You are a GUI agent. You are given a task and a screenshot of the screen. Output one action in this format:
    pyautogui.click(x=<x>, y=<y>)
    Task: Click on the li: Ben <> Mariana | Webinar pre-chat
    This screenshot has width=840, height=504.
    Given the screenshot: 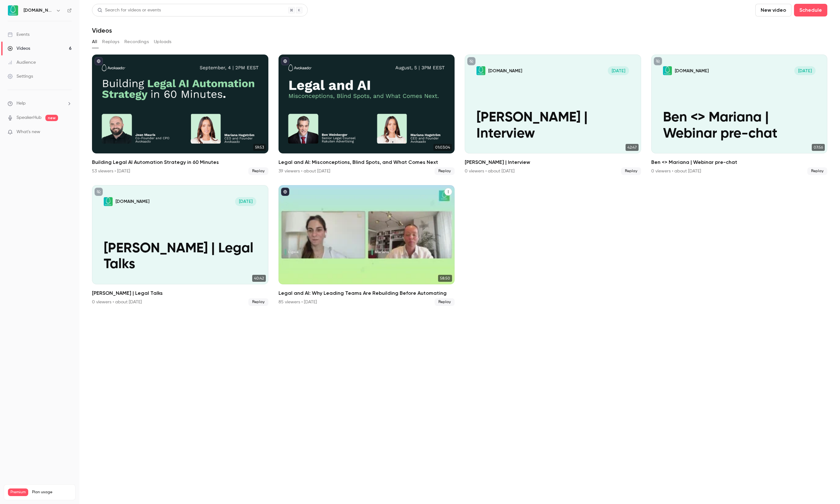 What is the action you would take?
    pyautogui.click(x=739, y=115)
    